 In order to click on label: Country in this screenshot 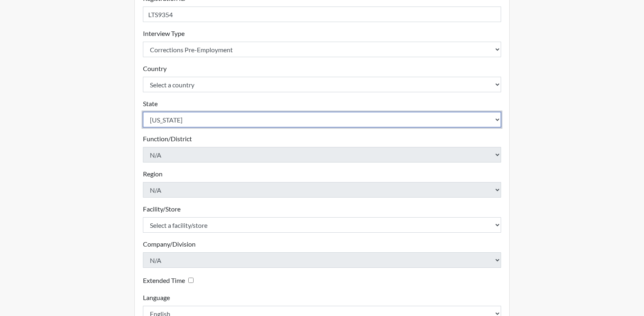, I will do `click(155, 69)`.